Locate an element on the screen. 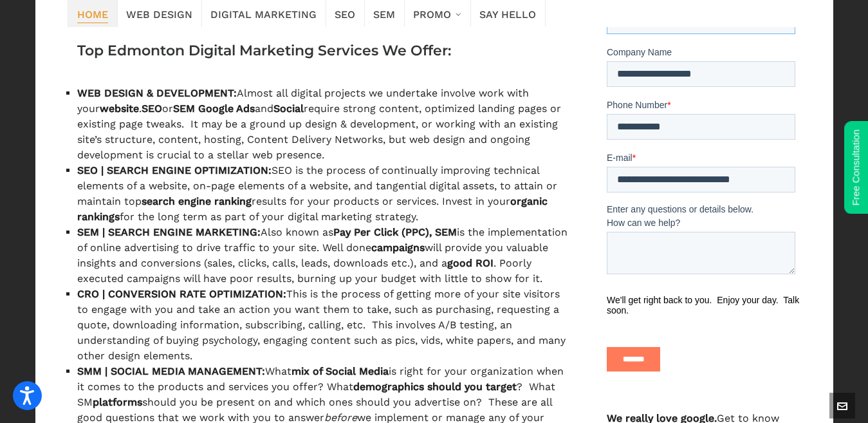 The height and width of the screenshot is (423, 868). li: Almost all digital projects we undertake involve work with your . or and require strong content, ... is located at coordinates (323, 124).